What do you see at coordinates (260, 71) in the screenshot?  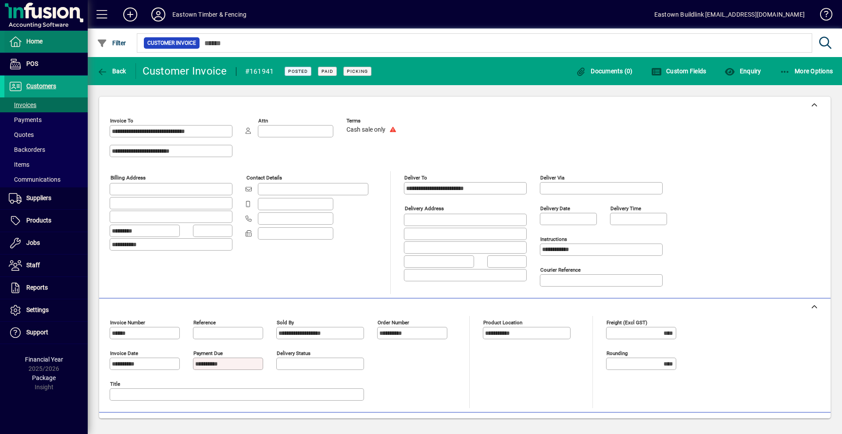 I see `div: #161941` at bounding box center [260, 71].